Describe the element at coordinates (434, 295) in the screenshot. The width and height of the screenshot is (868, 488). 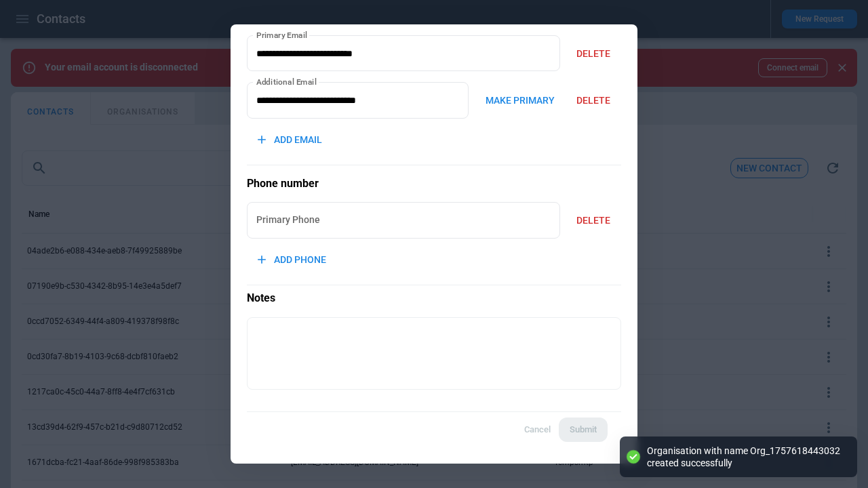
I see `p: Notes` at that location.